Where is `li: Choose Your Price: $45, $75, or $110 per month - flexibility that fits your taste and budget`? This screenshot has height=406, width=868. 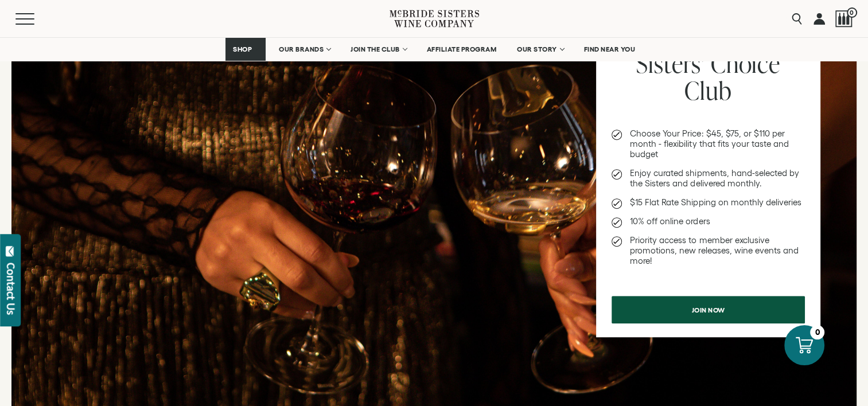
li: Choose Your Price: $45, $75, or $110 per month - flexibility that fits your taste and budget is located at coordinates (708, 144).